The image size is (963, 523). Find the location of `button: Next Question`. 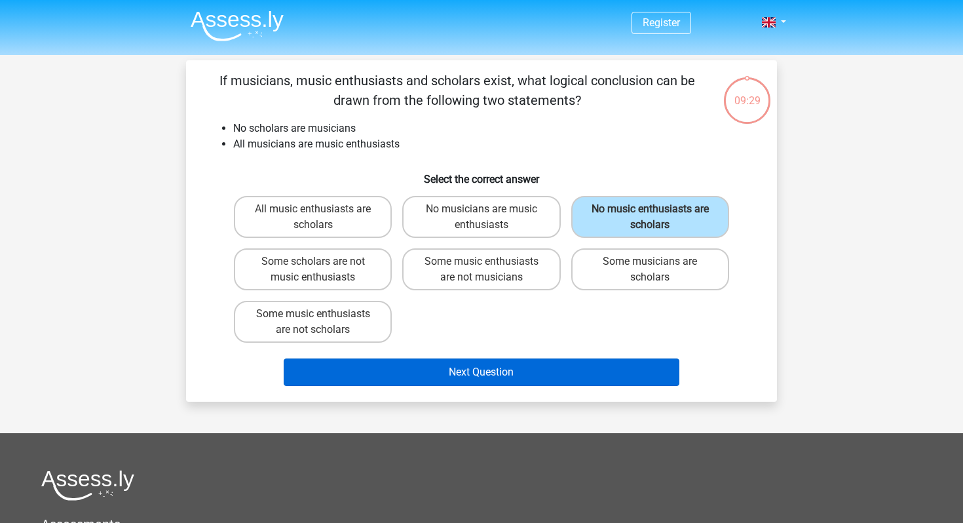

button: Next Question is located at coordinates (481, 372).